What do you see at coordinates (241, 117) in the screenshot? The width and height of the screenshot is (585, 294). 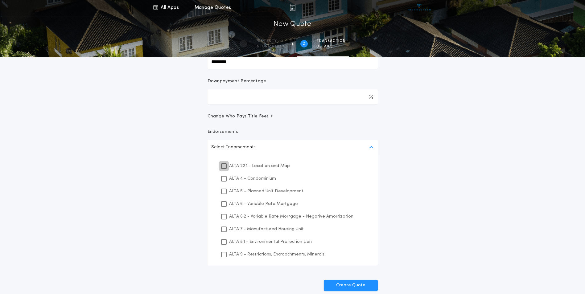 I see `span: Change Who Pays Title Fees` at bounding box center [241, 117].